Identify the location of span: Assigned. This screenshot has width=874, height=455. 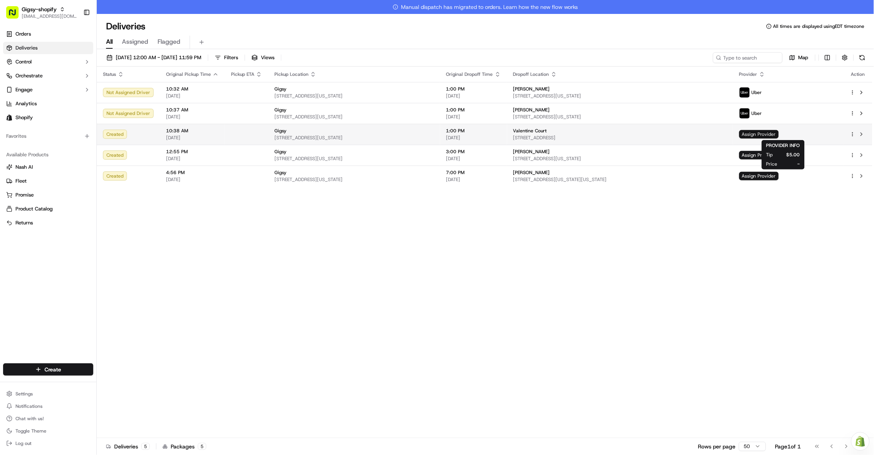
(135, 42).